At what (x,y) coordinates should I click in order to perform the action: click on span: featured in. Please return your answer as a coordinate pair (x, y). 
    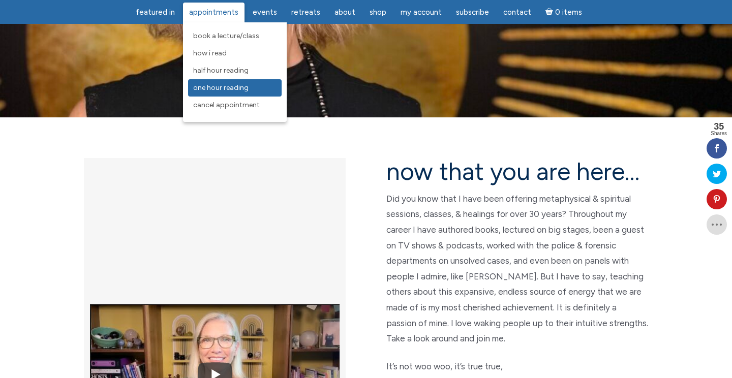
    Looking at the image, I should click on (155, 12).